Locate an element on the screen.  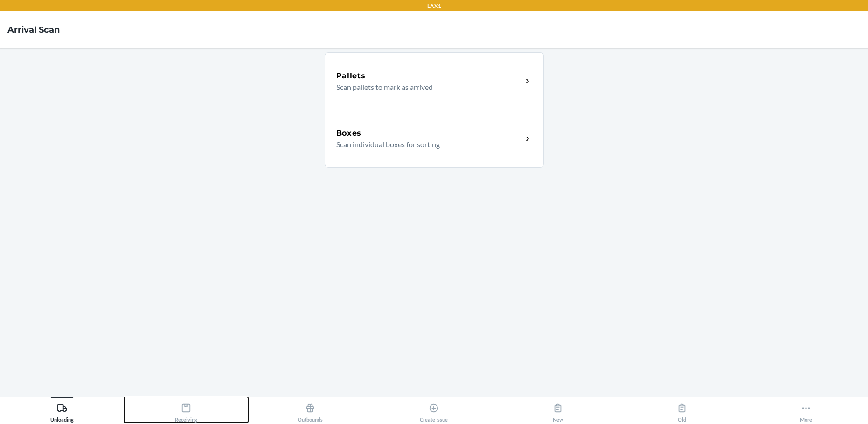
button: More is located at coordinates (806, 409).